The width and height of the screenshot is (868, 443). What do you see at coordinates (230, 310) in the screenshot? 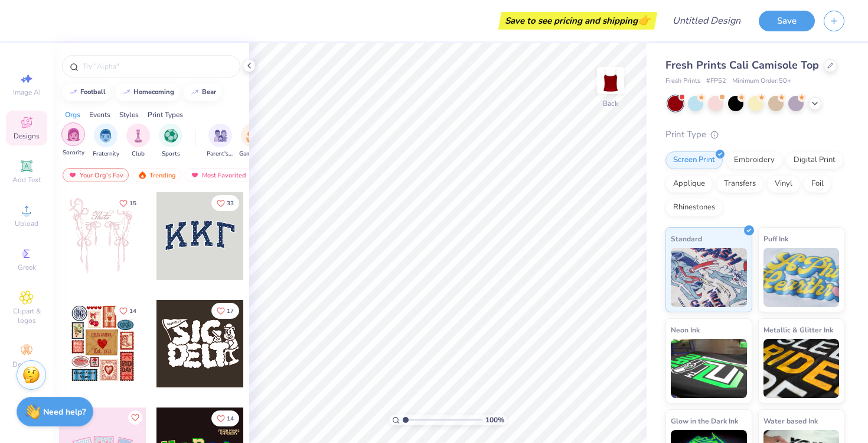
I see `span: 17` at bounding box center [230, 310].